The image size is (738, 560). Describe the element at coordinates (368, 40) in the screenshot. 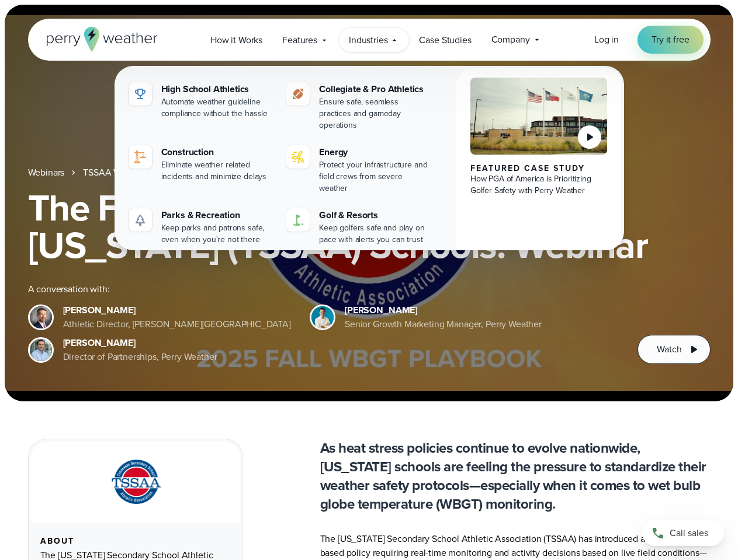

I see `span: Industries` at that location.